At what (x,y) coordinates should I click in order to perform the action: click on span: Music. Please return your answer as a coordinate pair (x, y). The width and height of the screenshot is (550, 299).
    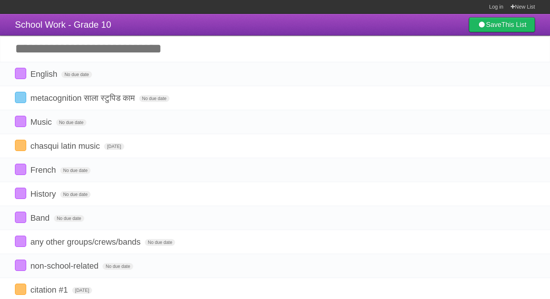
    Looking at the image, I should click on (42, 122).